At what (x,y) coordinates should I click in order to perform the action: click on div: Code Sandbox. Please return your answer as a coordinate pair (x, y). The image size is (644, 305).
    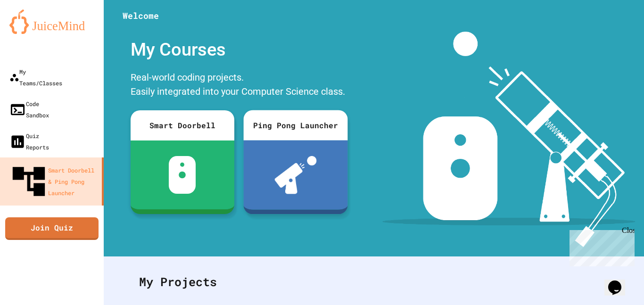
    Looking at the image, I should click on (29, 109).